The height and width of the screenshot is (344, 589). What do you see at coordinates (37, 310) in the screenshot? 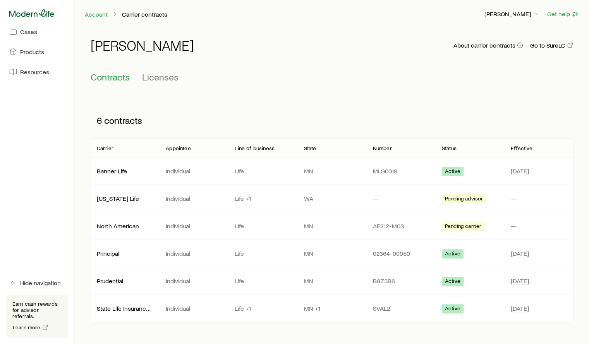
I see `p: Earn cash rewards for advisor referrals.` at bounding box center [37, 310].